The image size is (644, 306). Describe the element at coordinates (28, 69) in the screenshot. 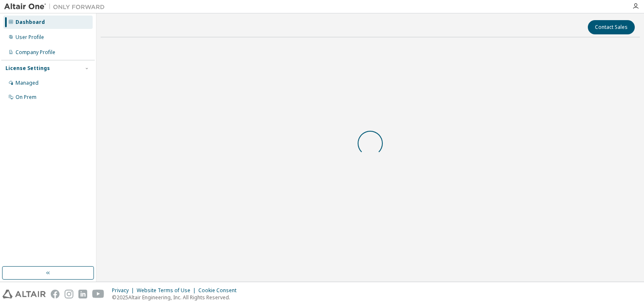

I see `div: License Settings` at that location.